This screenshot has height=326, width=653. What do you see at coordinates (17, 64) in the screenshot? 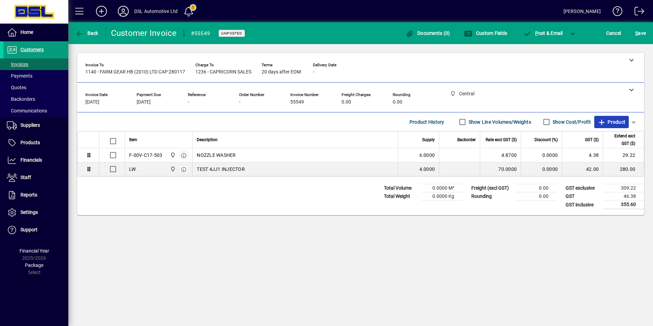
I see `span: Invoices` at bounding box center [17, 64].